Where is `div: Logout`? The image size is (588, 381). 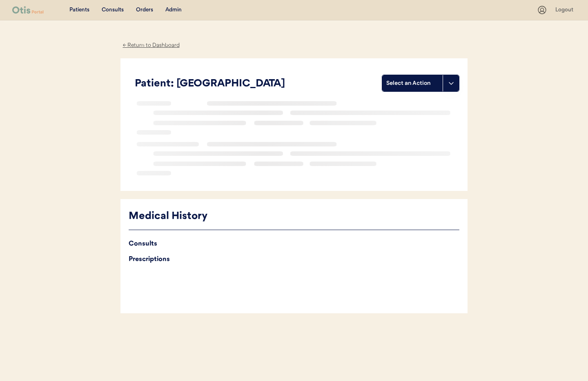
div: Logout is located at coordinates (565, 10).